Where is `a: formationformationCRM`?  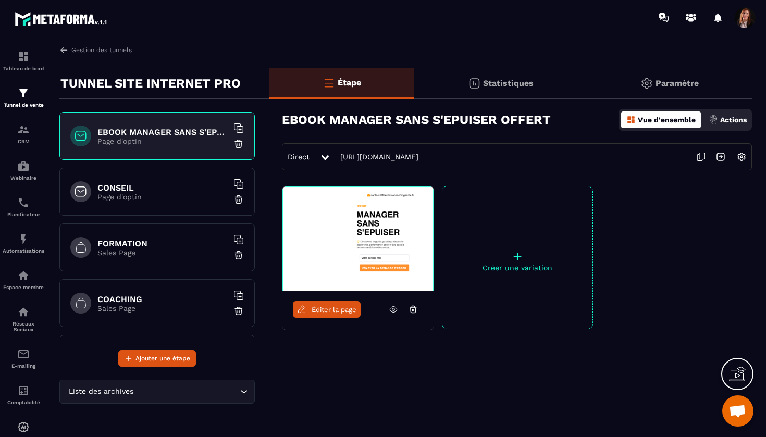
a: formationformationCRM is located at coordinates (23, 134).